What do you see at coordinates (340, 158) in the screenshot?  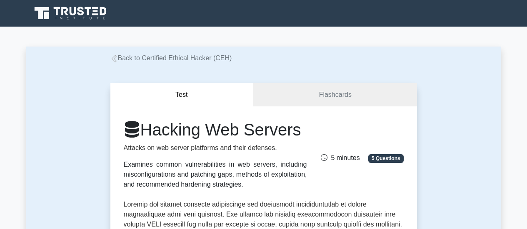 I see `span: 5 minutes` at bounding box center [340, 158].